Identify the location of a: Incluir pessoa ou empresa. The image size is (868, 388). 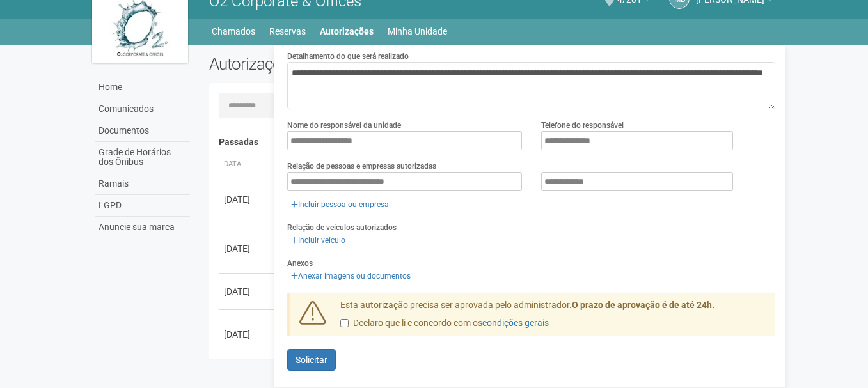
(340, 204).